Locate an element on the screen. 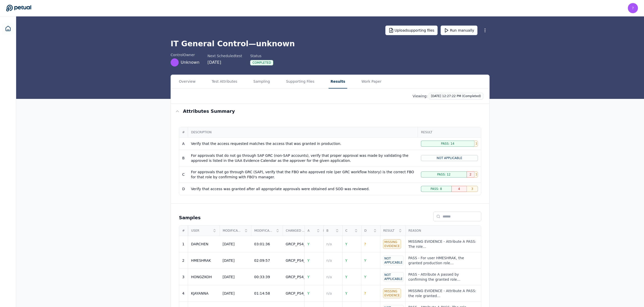 This screenshot has width=644, height=307. td: 2 is located at coordinates (183, 260).